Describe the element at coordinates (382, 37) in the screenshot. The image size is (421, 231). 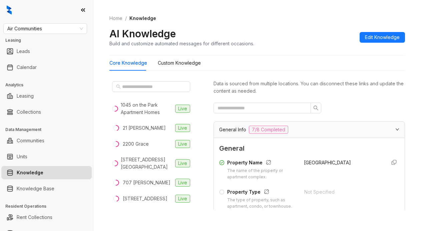
I see `span: Edit Knowledge` at that location.